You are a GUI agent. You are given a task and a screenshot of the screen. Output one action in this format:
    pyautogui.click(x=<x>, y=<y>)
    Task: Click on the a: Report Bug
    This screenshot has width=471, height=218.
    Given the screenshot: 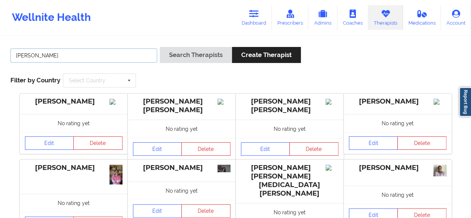 What is the action you would take?
    pyautogui.click(x=465, y=102)
    